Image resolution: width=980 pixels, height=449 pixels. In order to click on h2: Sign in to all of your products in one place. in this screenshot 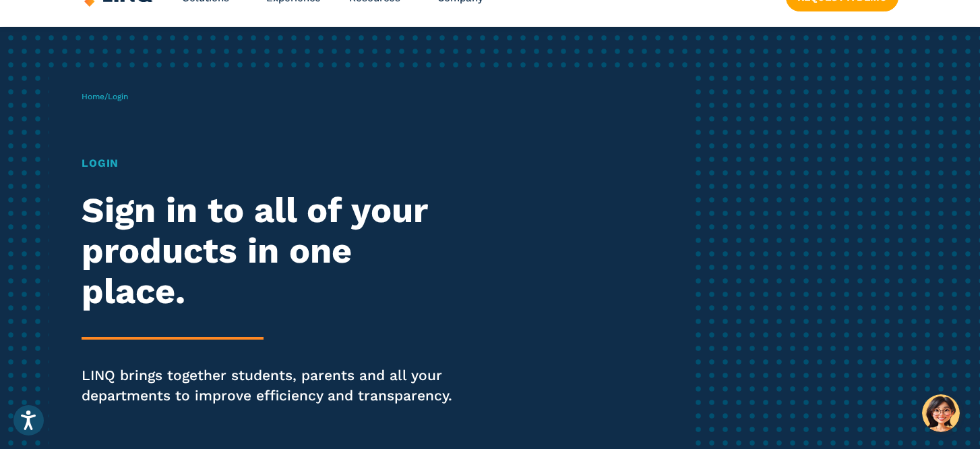, I will do `click(271, 250)`.